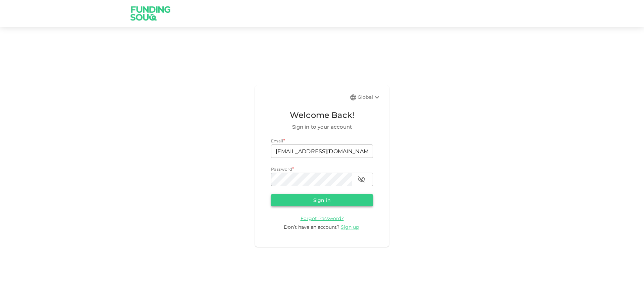 This screenshot has width=644, height=306. I want to click on button: Sign in, so click(322, 200).